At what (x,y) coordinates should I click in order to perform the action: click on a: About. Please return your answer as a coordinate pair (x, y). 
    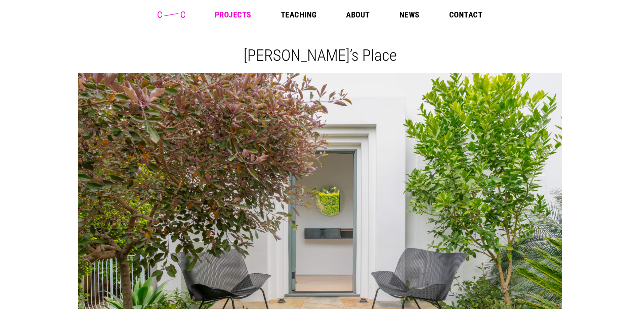
    Looking at the image, I should click on (358, 15).